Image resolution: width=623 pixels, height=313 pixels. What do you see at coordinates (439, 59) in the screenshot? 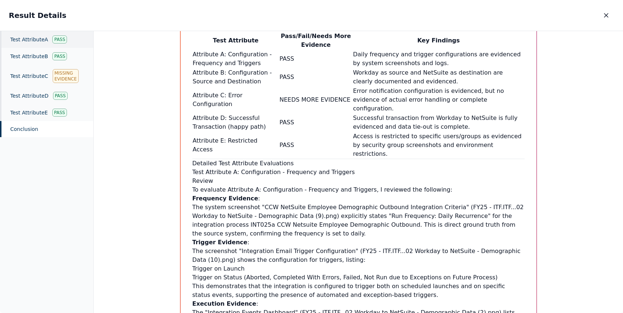
I see `td: Daily frequency and trigger configurations are evidenced by system screenshots and logs.` at bounding box center [439, 59].